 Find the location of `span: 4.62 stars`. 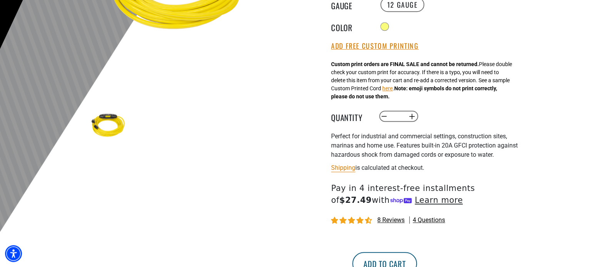

span: 4.62 stars is located at coordinates (352, 221).